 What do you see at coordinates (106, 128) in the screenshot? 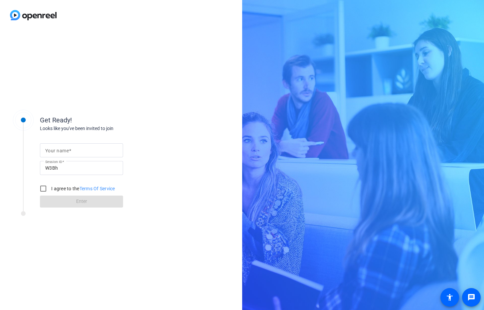
I see `div: Looks like you've been invited to join` at bounding box center [106, 128].